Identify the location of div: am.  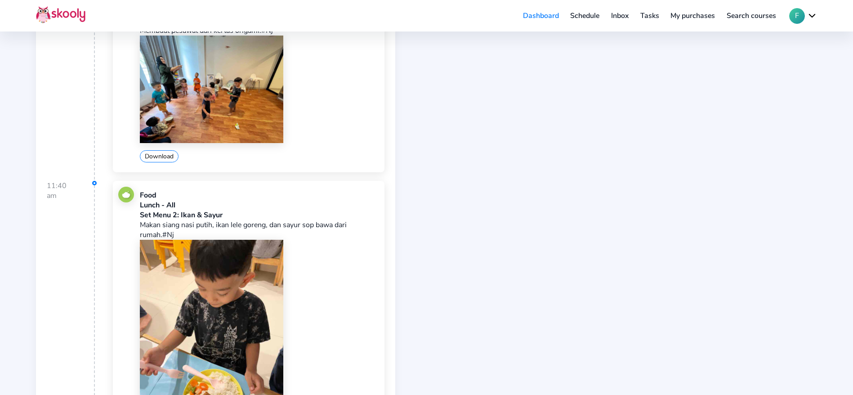
(70, 196).